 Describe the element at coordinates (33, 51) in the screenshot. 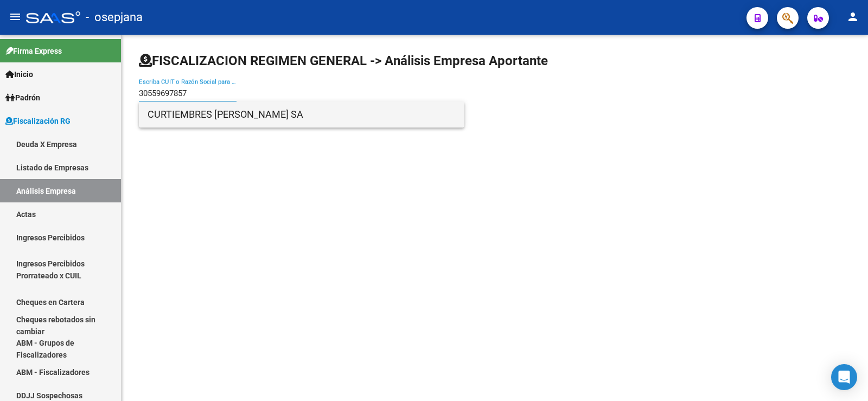

I see `span: Firma Express` at that location.